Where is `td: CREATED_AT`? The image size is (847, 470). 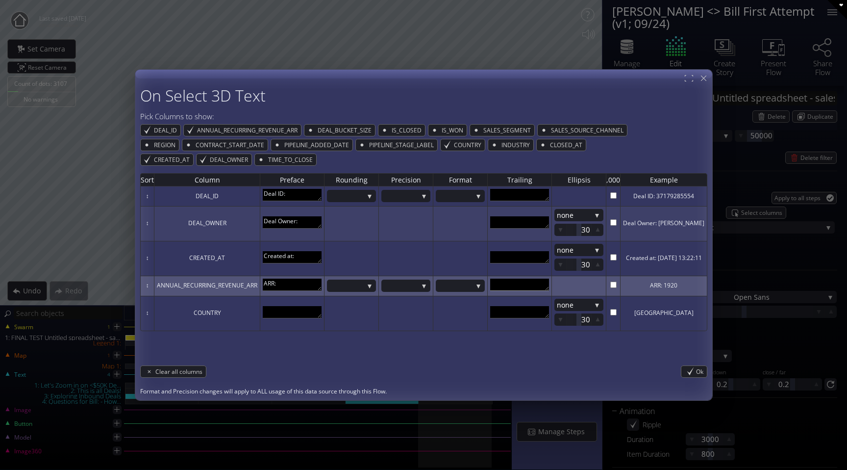
td: CREATED_AT is located at coordinates (207, 258).